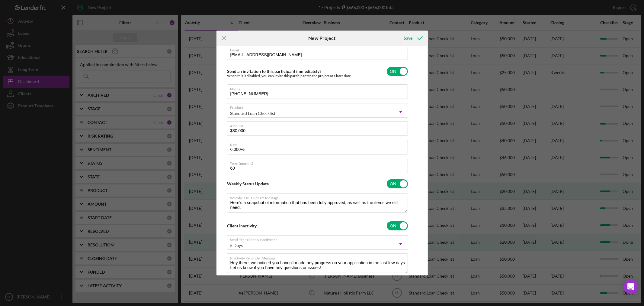  What do you see at coordinates (319, 49) in the screenshot?
I see `label: Email` at bounding box center [319, 49].